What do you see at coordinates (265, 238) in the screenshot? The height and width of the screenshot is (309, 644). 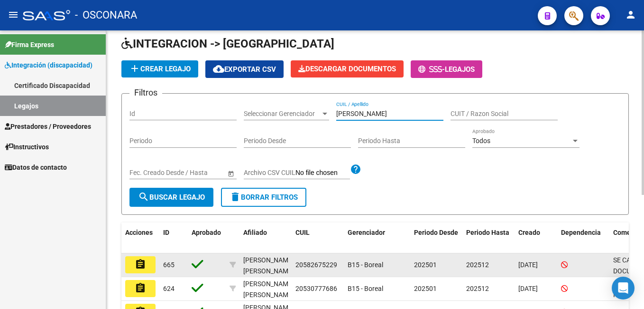 I see `datatable-header-cell: Afiliado` at bounding box center [265, 238].